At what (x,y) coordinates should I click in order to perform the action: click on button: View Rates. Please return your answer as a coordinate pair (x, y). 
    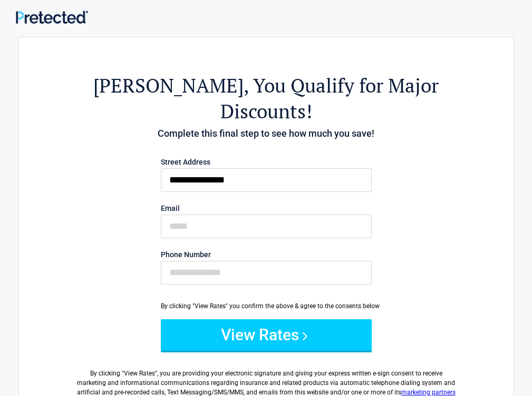
    Looking at the image, I should click on (266, 336).